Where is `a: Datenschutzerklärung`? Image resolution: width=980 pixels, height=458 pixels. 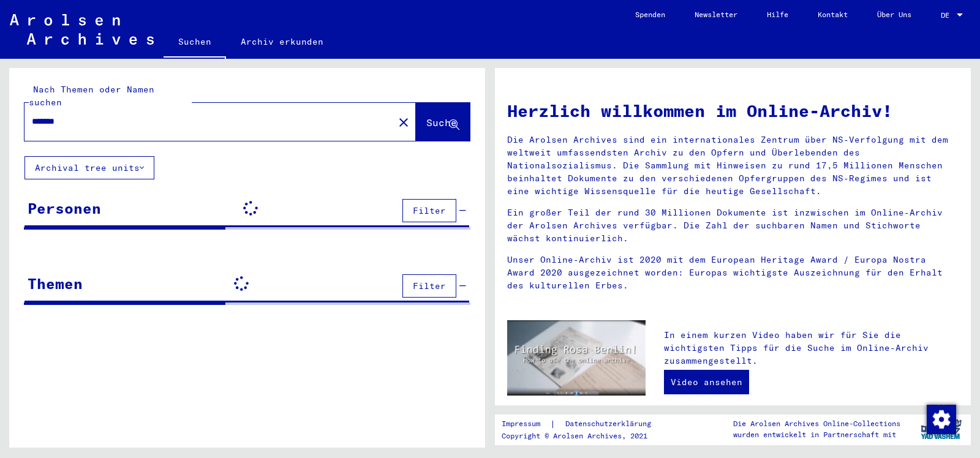
a: Datenschutzerklärung is located at coordinates (610, 424).